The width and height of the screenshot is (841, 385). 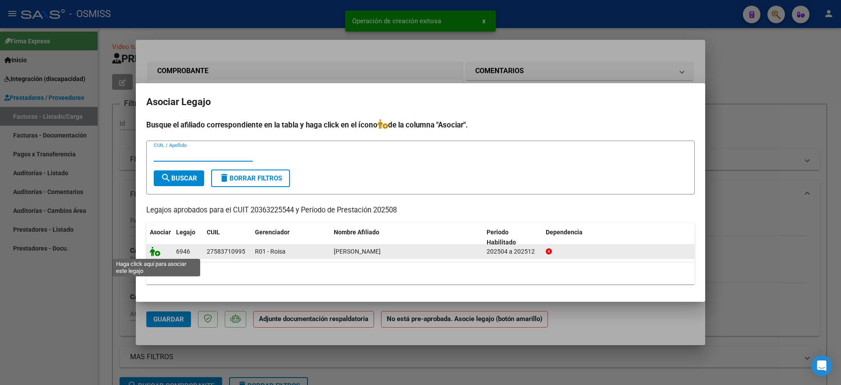 I want to click on h4: Busque el afiliado correspondiente en la tabla y haga click en el ícono de la columna "Asociar"., so click(x=420, y=125).